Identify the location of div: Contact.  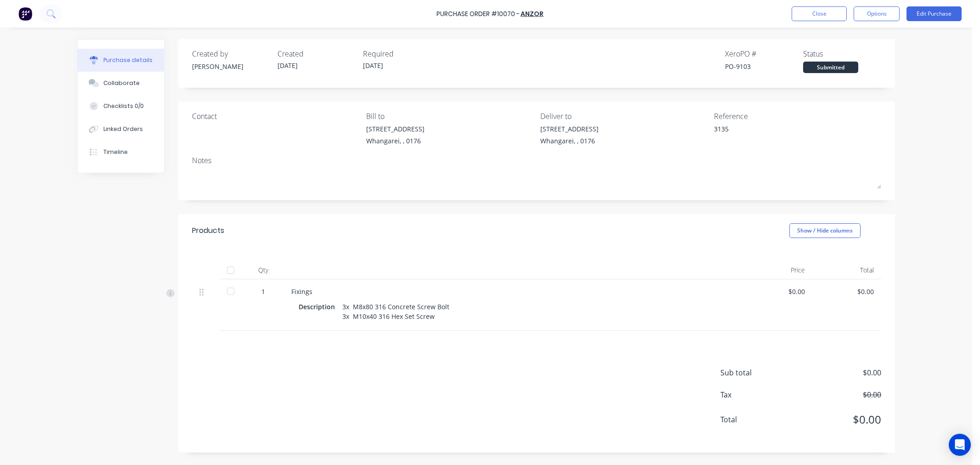
(275, 116).